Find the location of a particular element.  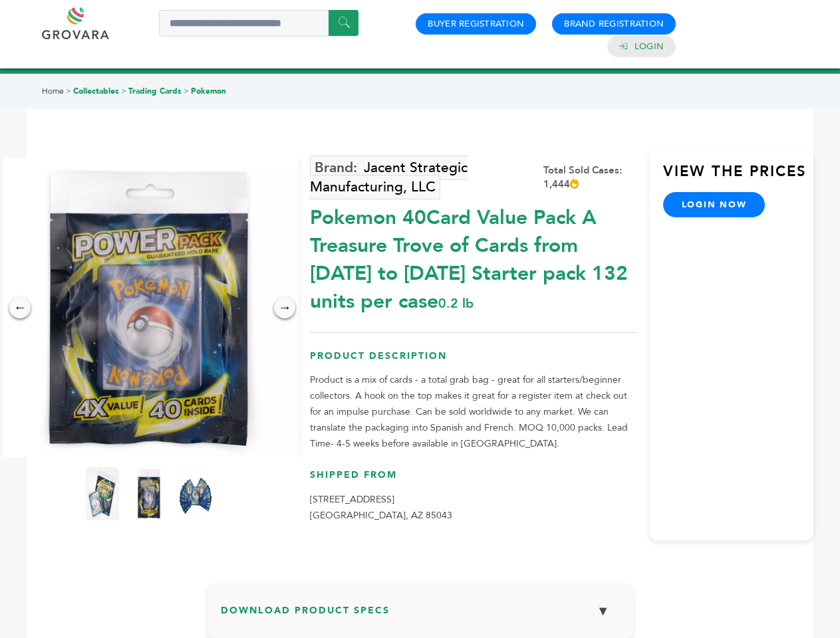

div: Total Sold Cases: 1,444 is located at coordinates (590, 178).